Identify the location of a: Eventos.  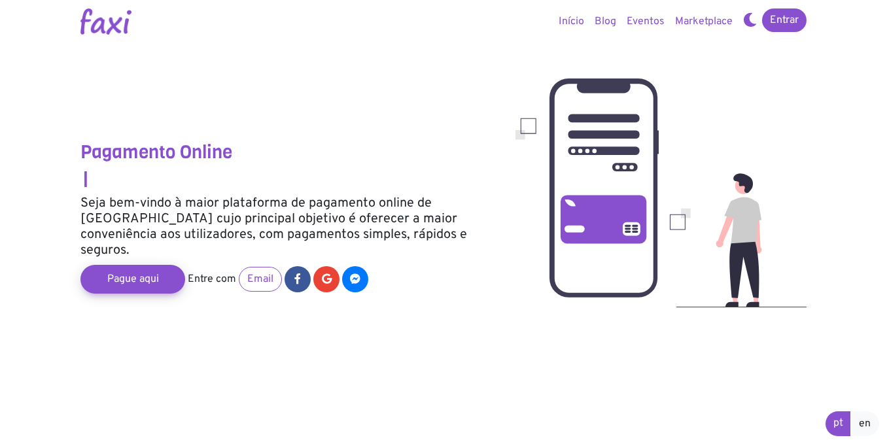
(646, 22).